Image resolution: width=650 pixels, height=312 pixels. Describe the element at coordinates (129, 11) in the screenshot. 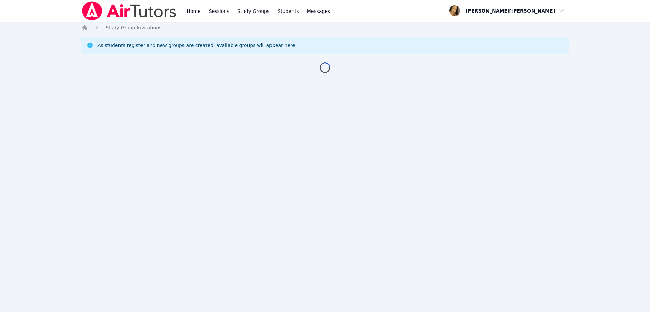

I see `img: Air Tutors` at that location.